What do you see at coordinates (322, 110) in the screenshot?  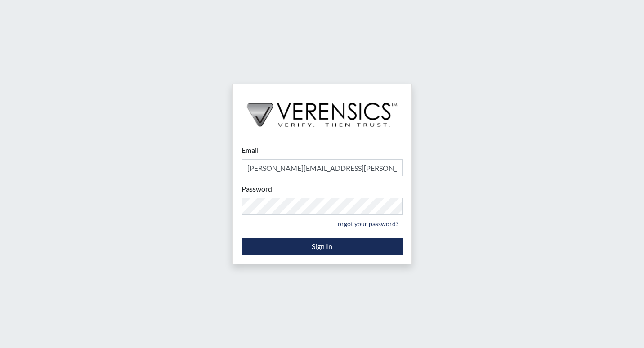 I see `img: logo-wide-black.2aad4157.png` at bounding box center [322, 110].